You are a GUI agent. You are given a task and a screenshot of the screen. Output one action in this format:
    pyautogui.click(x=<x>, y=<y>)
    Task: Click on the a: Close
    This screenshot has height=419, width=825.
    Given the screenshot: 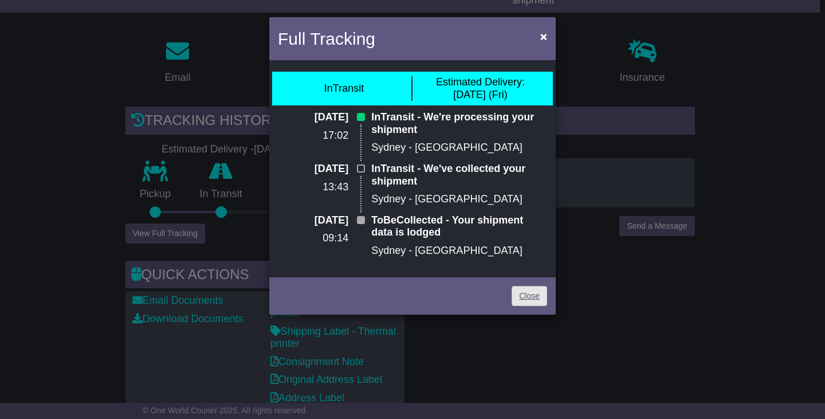 What is the action you would take?
    pyautogui.click(x=529, y=295)
    